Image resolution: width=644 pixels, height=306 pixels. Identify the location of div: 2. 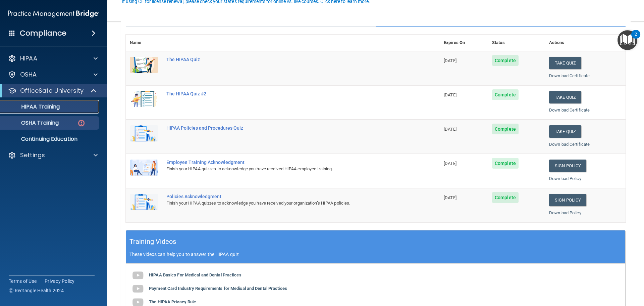
(635, 39).